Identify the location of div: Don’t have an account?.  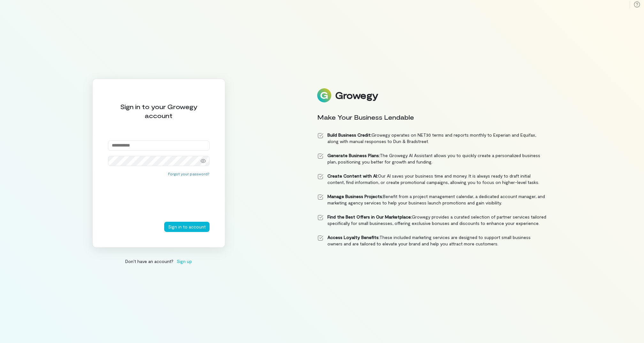
(159, 261).